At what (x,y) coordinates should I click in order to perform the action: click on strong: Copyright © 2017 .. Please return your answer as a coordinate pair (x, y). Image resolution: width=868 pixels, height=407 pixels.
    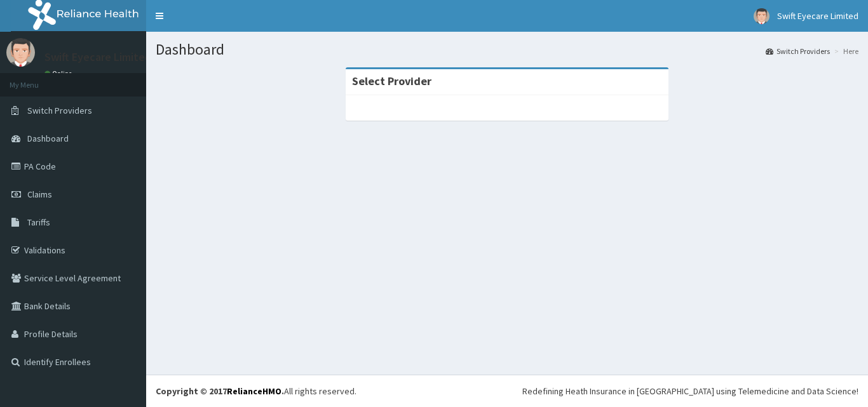
    Looking at the image, I should click on (220, 392).